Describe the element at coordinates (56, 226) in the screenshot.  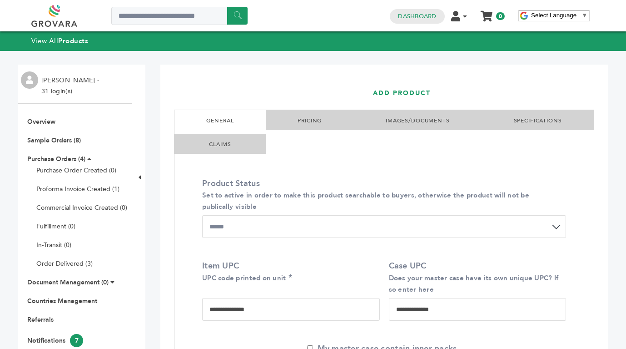
I see `a: Fulfillment (0)` at that location.